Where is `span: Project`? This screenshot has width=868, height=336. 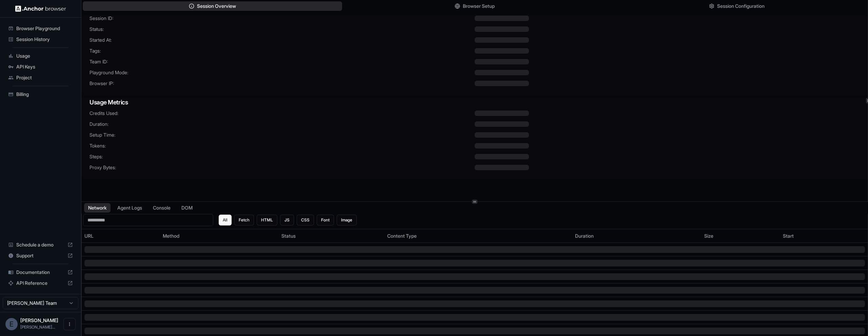
span: Project is located at coordinates (45, 78).